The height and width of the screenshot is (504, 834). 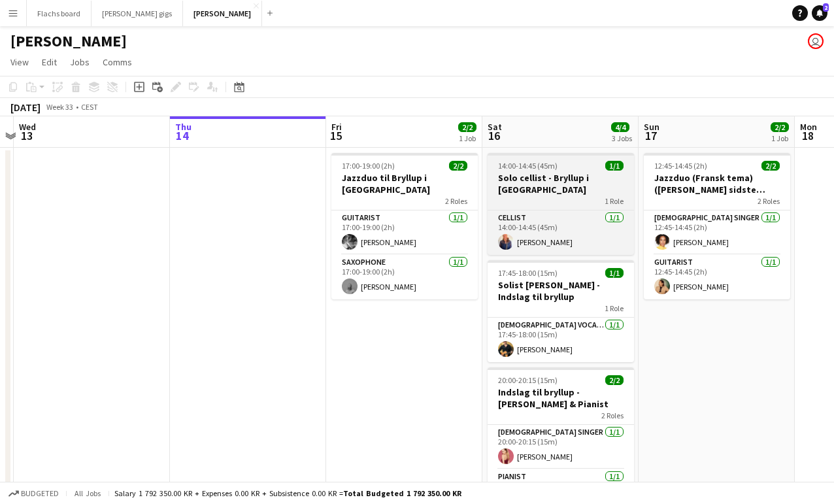 What do you see at coordinates (59, 13) in the screenshot?
I see `button: Flachs board` at bounding box center [59, 13].